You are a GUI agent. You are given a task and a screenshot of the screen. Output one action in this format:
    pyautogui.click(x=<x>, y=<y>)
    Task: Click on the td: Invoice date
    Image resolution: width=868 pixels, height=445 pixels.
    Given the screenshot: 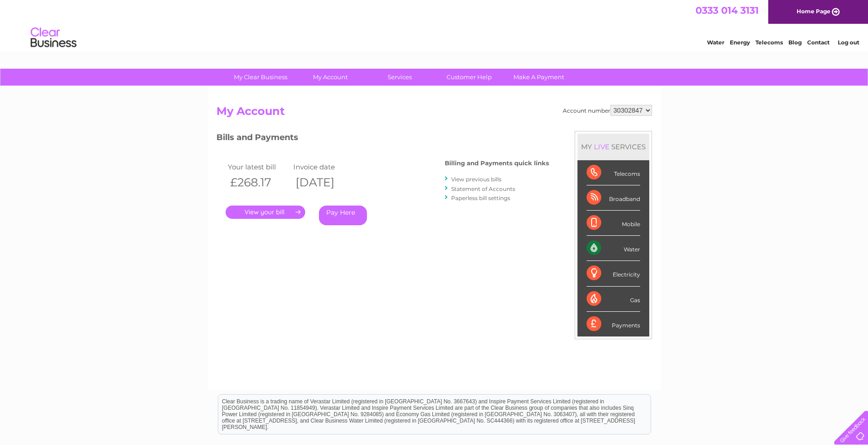 What is the action you would take?
    pyautogui.click(x=324, y=167)
    